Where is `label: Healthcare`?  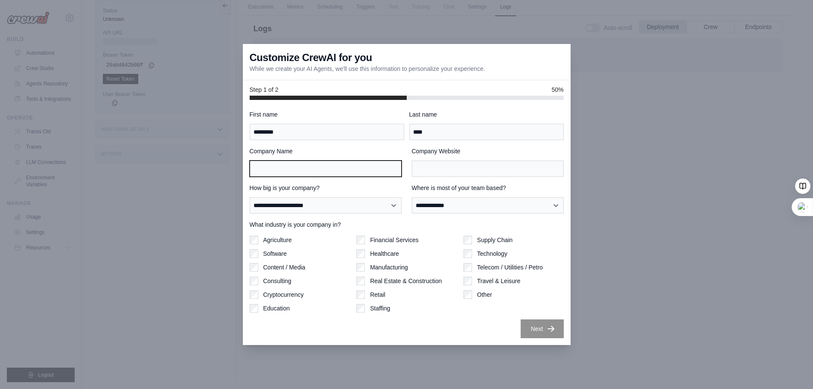
label: Healthcare is located at coordinates (384, 253).